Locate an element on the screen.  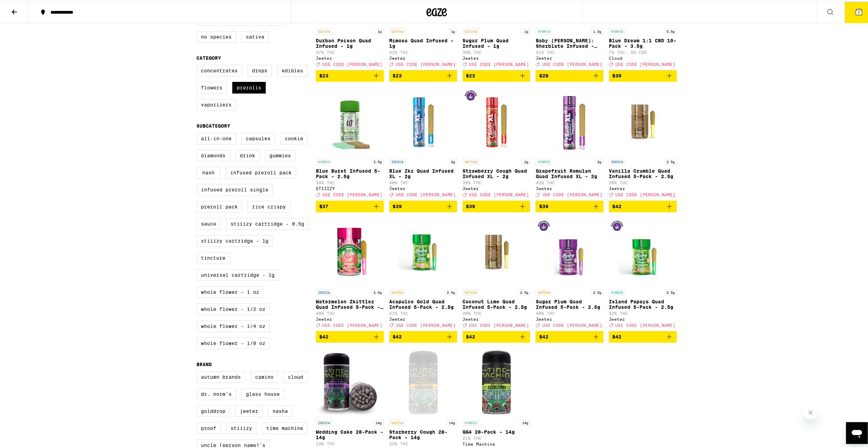
p: Watermelon Zkittlez Quad Infused 5-Pack - 2.5g is located at coordinates (350, 303).